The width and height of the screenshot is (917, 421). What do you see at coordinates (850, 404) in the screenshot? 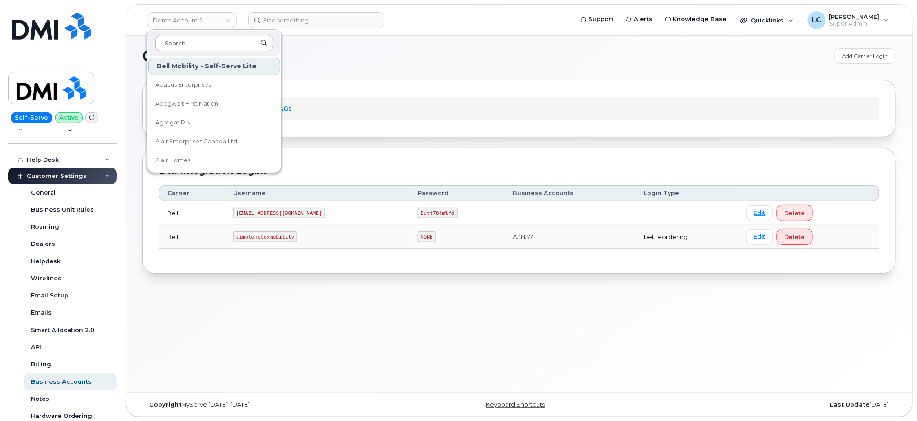
I see `strong: Last Update` at bounding box center [850, 404].